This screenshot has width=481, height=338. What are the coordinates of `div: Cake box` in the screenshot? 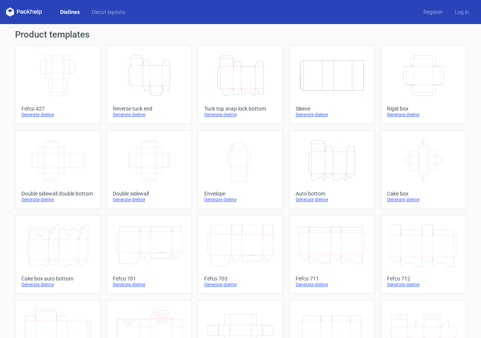 It's located at (423, 194).